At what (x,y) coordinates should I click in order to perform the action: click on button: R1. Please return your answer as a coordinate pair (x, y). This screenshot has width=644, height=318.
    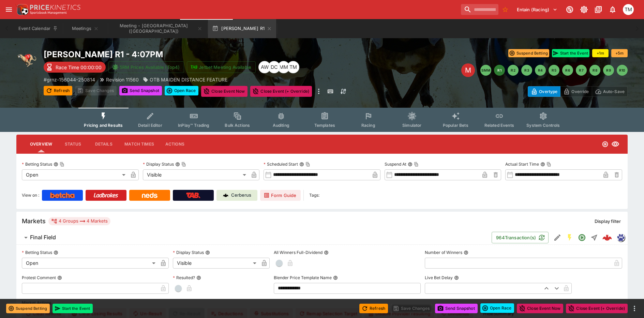
    Looking at the image, I should click on (499, 70).